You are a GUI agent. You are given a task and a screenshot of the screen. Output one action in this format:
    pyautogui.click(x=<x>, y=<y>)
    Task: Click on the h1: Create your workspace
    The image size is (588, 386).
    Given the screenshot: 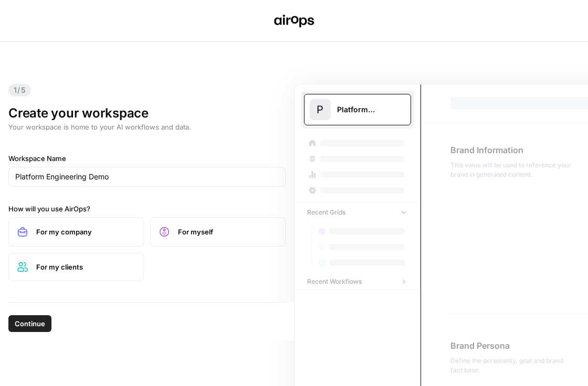 What is the action you would take?
    pyautogui.click(x=147, y=113)
    